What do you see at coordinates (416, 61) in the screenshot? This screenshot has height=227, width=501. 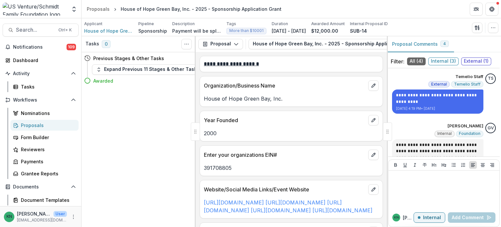 I see `span: All ( 4 )` at bounding box center [416, 61].